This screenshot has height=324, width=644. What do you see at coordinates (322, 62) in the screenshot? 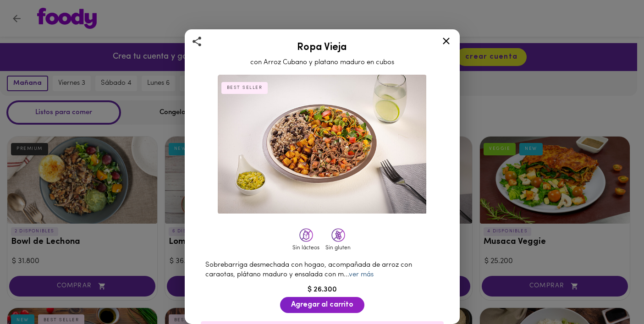
I see `span: con Arroz Cubano y platano maduro en cubos` at bounding box center [322, 62].